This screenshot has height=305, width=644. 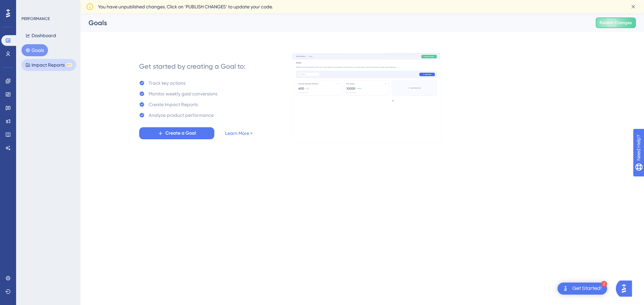 What do you see at coordinates (582, 289) in the screenshot?
I see `div: Open Get Started! checklist, remaining modules: 2` at bounding box center [582, 289].